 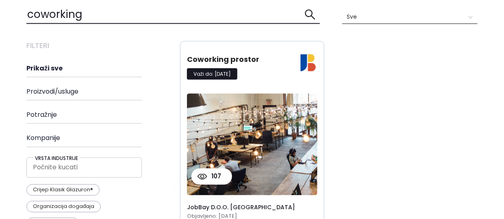 What do you see at coordinates (98, 68) in the screenshot?
I see `h4: Prikaži sve` at bounding box center [98, 68].